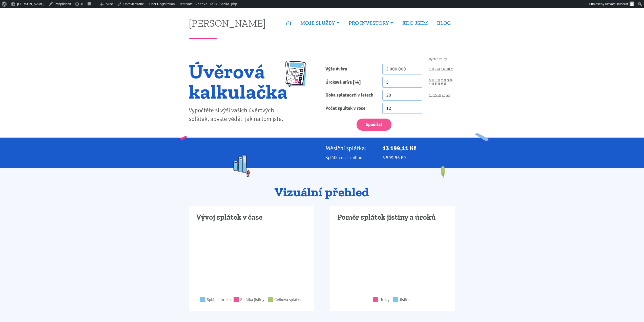 The image size is (644, 322). What do you see at coordinates (374, 125) in the screenshot?
I see `button: Spočítat` at bounding box center [374, 125].